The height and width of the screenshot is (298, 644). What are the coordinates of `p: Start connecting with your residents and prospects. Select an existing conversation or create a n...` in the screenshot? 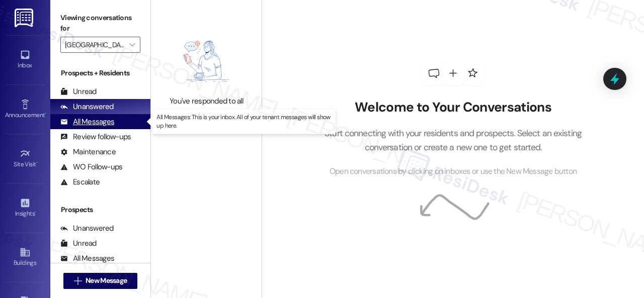 It's located at (454, 140).